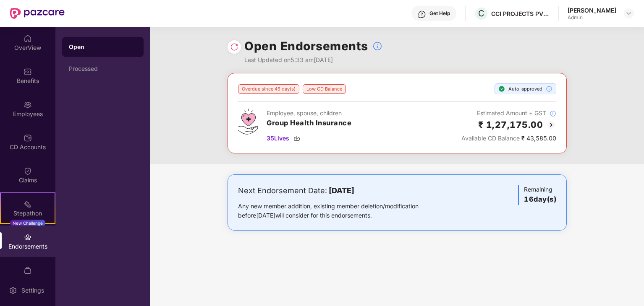 The width and height of the screenshot is (644, 306). What do you see at coordinates (525, 89) in the screenshot?
I see `div: Auto-approved` at bounding box center [525, 89].